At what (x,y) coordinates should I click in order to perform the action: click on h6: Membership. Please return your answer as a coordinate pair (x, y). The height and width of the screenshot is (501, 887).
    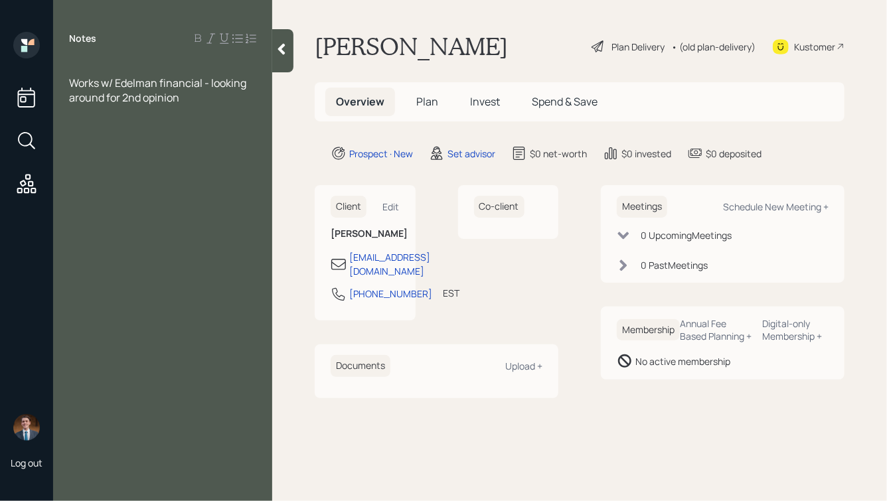
    Looking at the image, I should click on (648, 330).